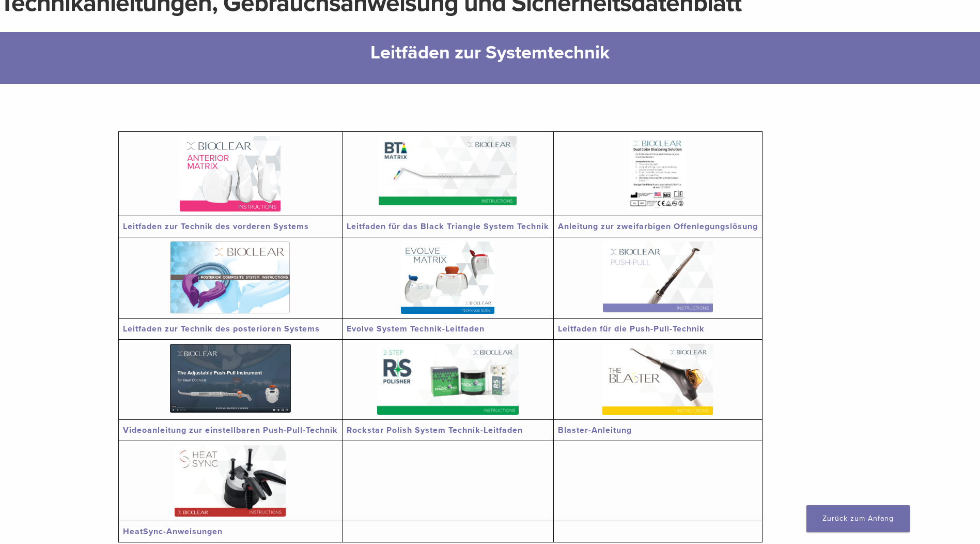 Image resolution: width=980 pixels, height=544 pixels. I want to click on a: Evolve System Technik-Leitfaden, so click(415, 329).